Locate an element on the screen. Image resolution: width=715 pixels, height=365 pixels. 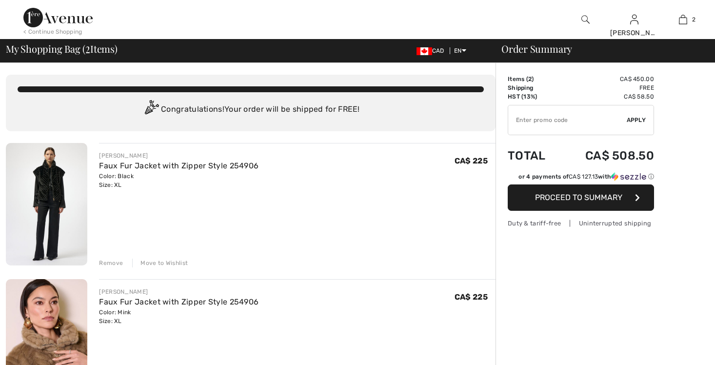
td: Total is located at coordinates (533, 155).